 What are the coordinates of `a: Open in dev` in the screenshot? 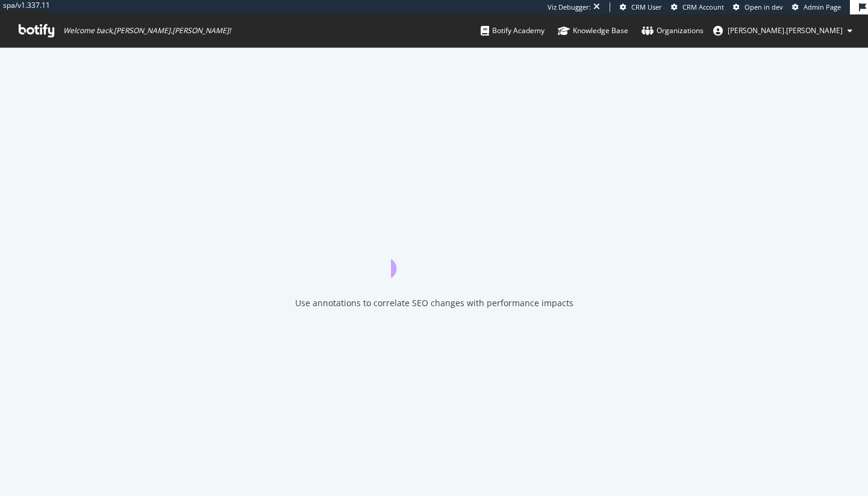 It's located at (758, 7).